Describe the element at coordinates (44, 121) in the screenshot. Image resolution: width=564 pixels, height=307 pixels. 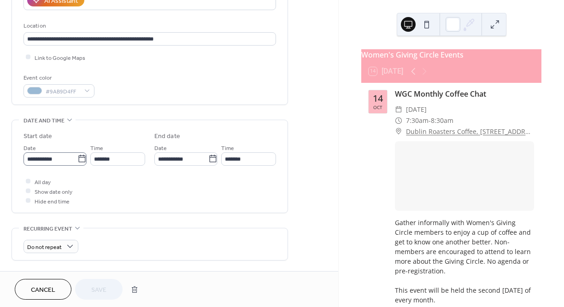
I see `span: Date and time` at that location.